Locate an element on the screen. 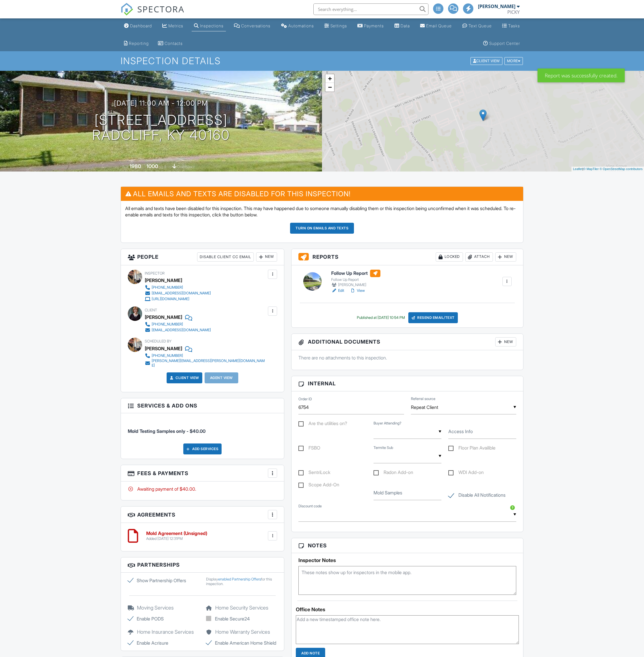  label: Access Info is located at coordinates (460, 431).